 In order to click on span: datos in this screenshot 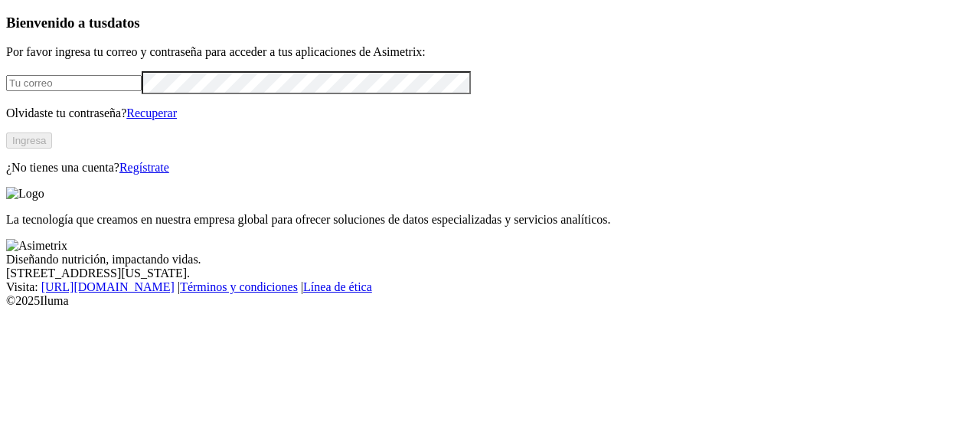, I will do `click(123, 22)`.